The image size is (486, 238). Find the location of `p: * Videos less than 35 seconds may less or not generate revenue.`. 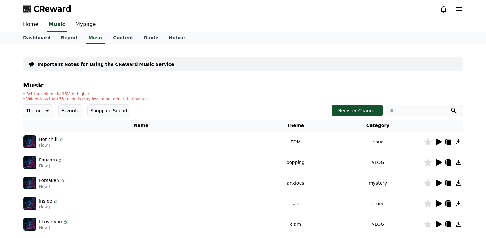

p: * Videos less than 35 seconds may less or not generate revenue. is located at coordinates (86, 99).